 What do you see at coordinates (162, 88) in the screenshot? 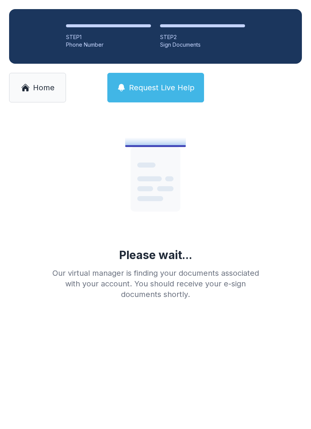
I see `span: Request Live Help` at bounding box center [162, 88].